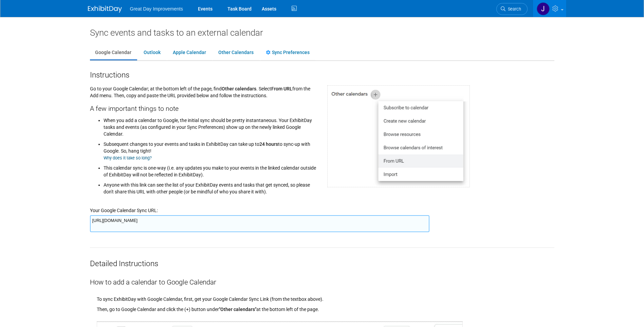  Describe the element at coordinates (152, 52) in the screenshot. I see `a: Outlook` at that location.